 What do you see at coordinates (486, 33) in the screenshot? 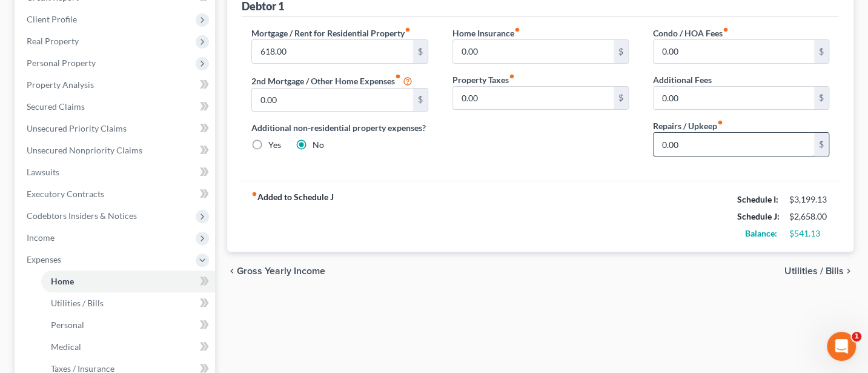
I see `label: Home Insurance` at bounding box center [486, 33].